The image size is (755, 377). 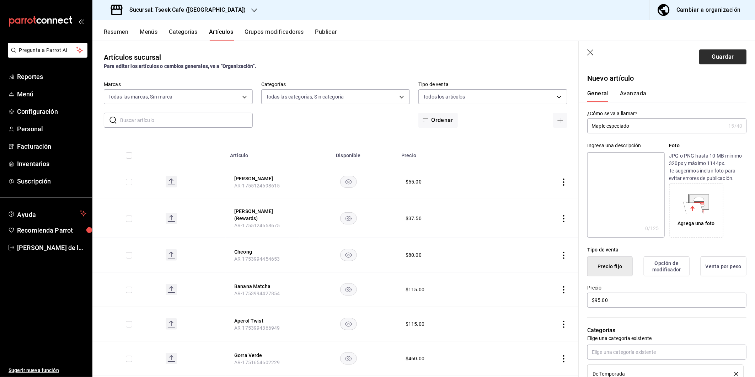 I want to click on p: JPG o PNG hasta 10 MB mínimo 320px y máximo 1144px. Te sugerimos incluir foto para evitar errores..., so click(x=708, y=167).